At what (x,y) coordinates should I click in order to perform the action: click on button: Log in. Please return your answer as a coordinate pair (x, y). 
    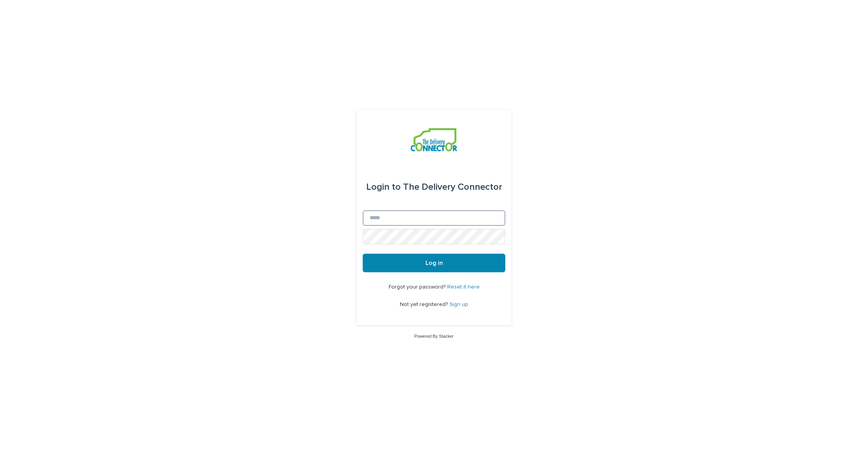
    Looking at the image, I should click on (434, 263).